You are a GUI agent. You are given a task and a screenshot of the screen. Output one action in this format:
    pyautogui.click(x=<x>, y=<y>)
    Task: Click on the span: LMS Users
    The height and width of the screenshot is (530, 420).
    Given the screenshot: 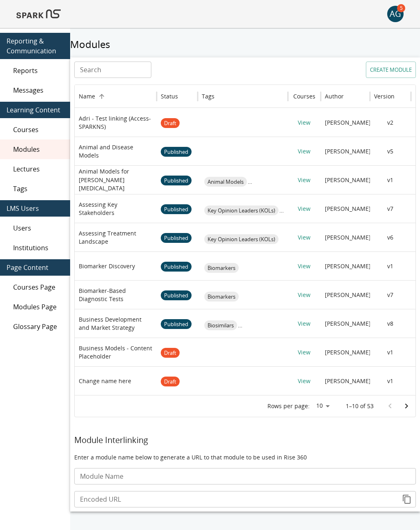 What is the action you would take?
    pyautogui.click(x=35, y=208)
    